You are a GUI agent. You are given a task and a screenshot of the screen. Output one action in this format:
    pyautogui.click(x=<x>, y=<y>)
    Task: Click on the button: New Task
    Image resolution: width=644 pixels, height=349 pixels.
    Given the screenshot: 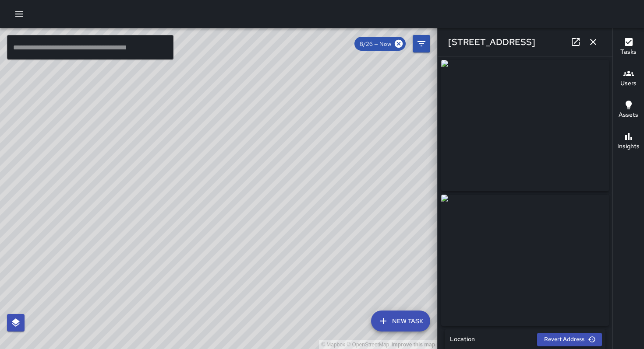 What is the action you would take?
    pyautogui.click(x=400, y=321)
    